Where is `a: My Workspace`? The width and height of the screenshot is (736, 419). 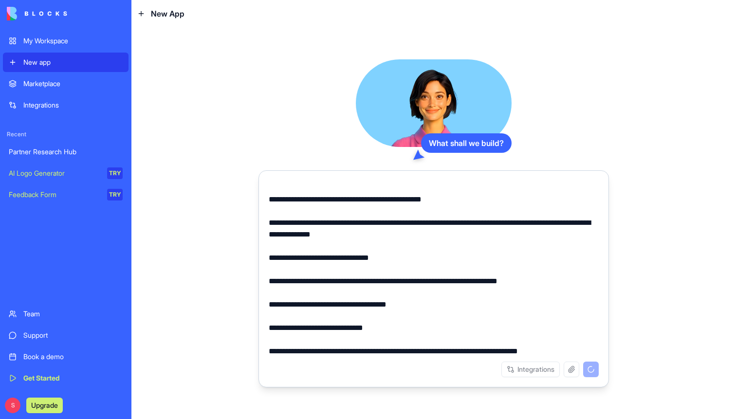 a: My Workspace is located at coordinates (66, 41).